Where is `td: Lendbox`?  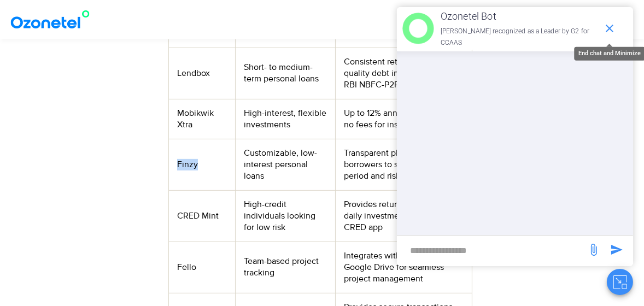 td: Lendbox is located at coordinates (202, 73).